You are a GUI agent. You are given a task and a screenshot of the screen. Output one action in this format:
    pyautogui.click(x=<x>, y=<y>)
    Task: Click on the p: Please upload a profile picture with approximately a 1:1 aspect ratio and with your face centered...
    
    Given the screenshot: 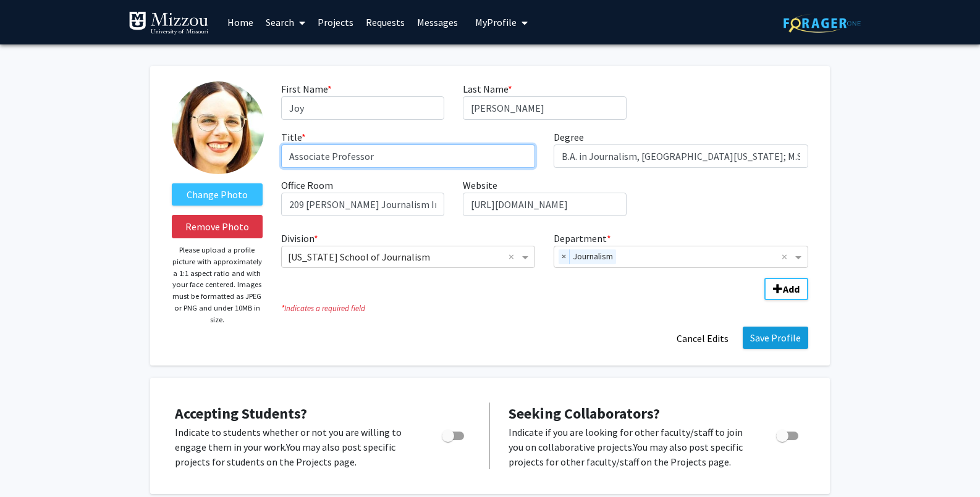 What is the action you would take?
    pyautogui.click(x=217, y=285)
    